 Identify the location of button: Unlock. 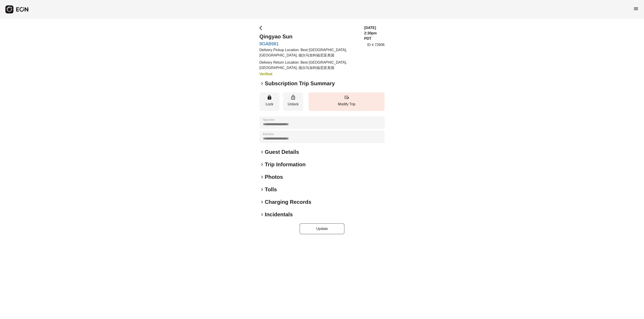
(293, 102).